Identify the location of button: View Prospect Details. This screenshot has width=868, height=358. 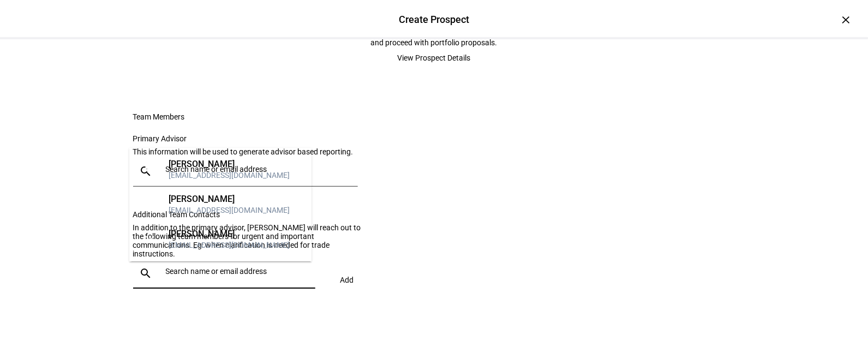
(434, 57).